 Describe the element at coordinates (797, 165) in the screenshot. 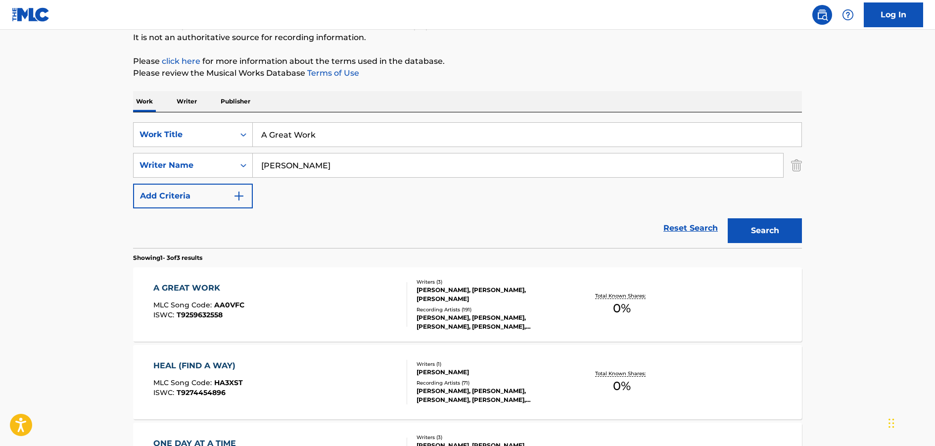

I see `img: Delete Criterion` at that location.